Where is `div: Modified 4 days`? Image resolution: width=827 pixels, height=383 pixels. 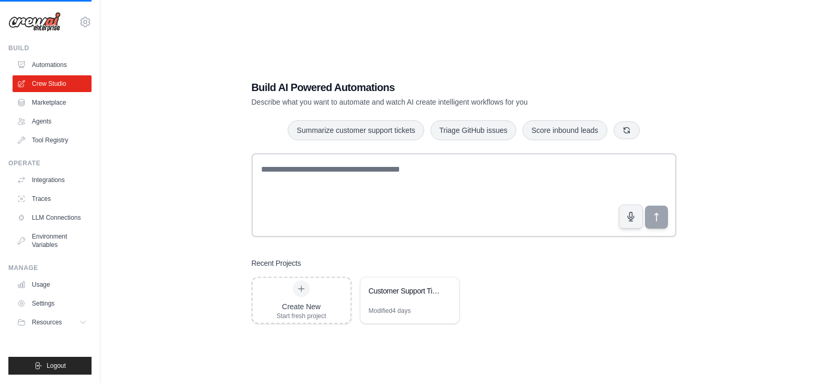
div: Modified 4 days is located at coordinates (390, 311).